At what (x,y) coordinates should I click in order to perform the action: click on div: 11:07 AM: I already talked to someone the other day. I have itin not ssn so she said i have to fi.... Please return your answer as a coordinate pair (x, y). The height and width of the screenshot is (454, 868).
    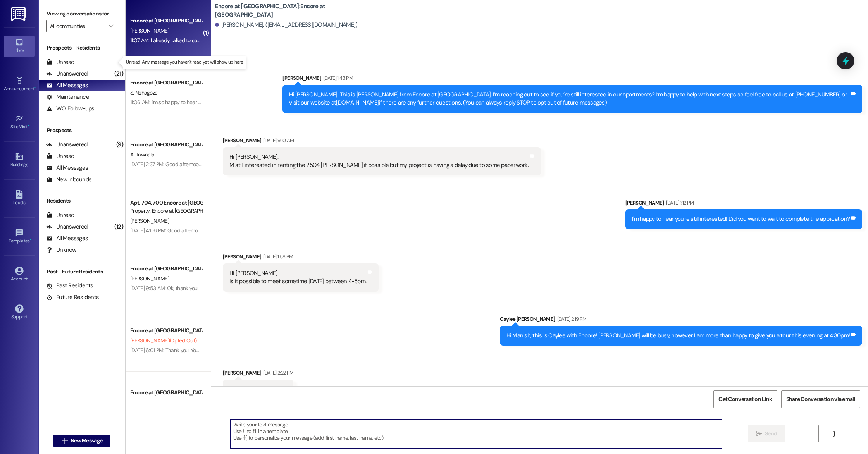
    Looking at the image, I should click on (336, 40).